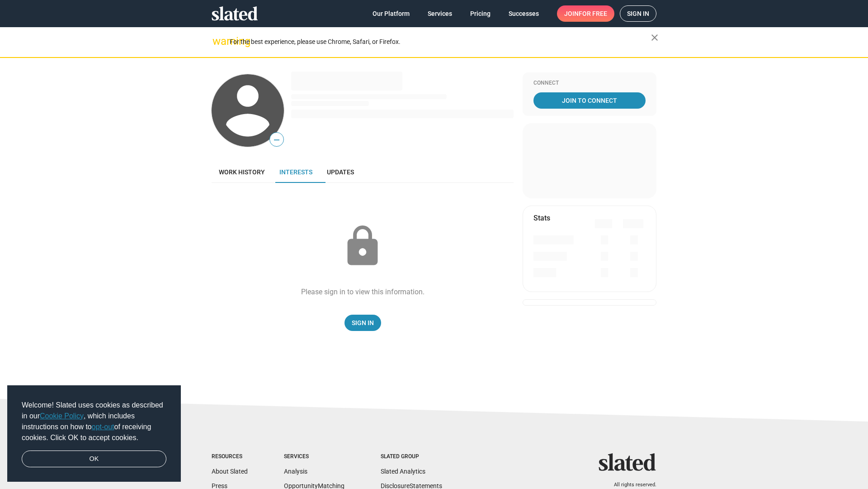 The width and height of the screenshot is (868, 489). What do you see at coordinates (585, 13) in the screenshot?
I see `span: Join` at bounding box center [585, 13].